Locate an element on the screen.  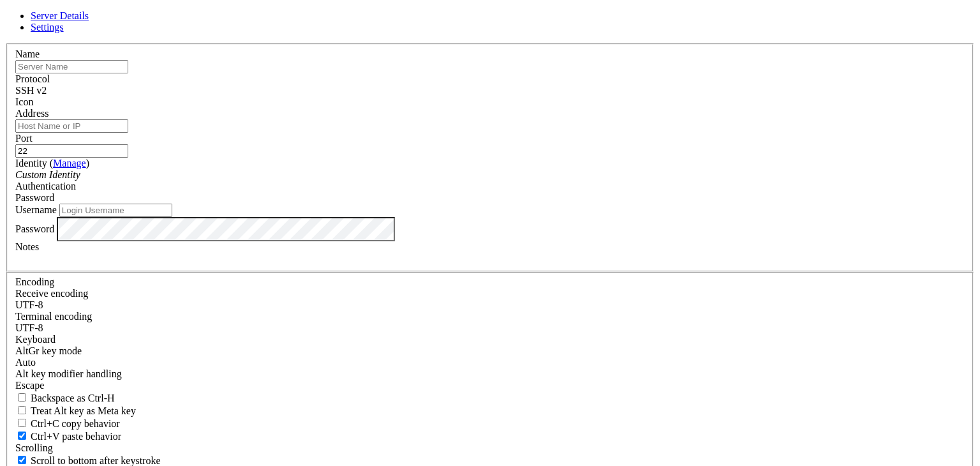
a: Manage is located at coordinates (69, 163).